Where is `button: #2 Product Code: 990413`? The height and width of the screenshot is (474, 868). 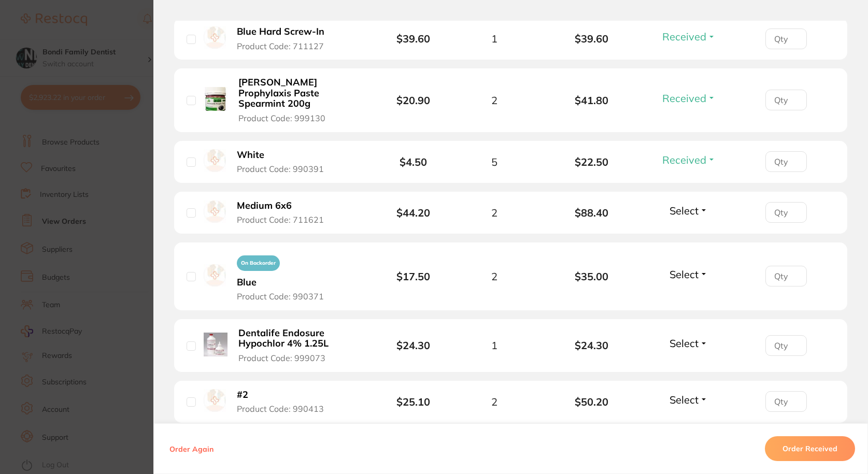
button: #2 Product Code: 990413 is located at coordinates (286, 402).